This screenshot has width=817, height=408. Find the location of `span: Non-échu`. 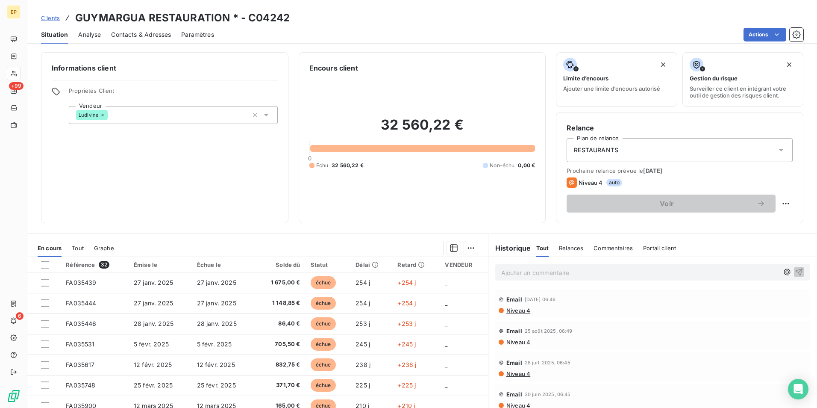

span: Non-échu is located at coordinates (502, 165).